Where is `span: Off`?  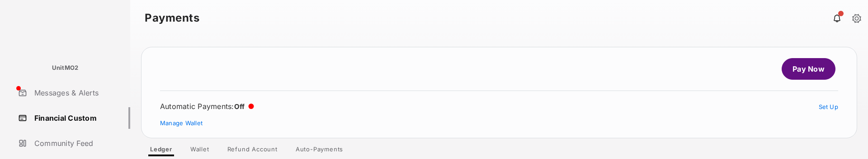
span: Off is located at coordinates (240, 106).